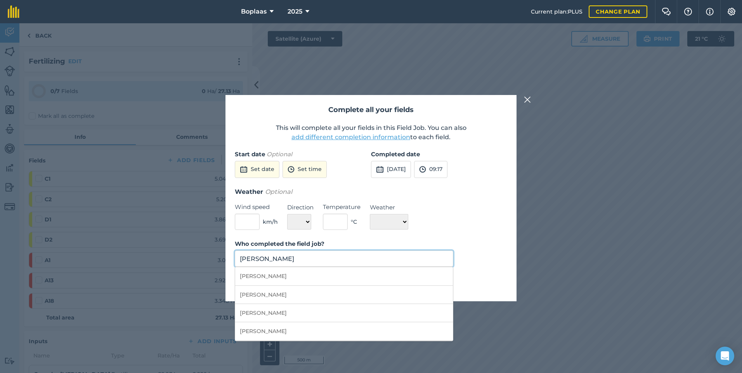 The width and height of the screenshot is (742, 373). Describe the element at coordinates (395, 154) in the screenshot. I see `strong: Completed date` at that location.